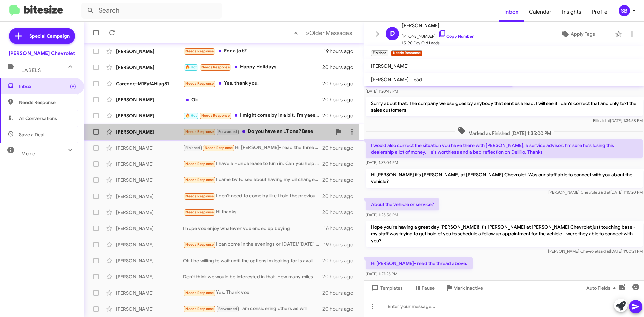 This screenshot has height=317, width=644. Describe the element at coordinates (380, 53) in the screenshot. I see `small: Finished` at that location.